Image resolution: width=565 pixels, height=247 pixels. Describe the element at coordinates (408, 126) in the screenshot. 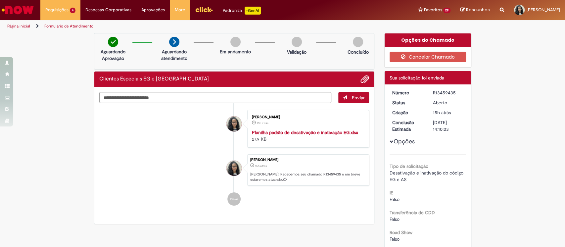

I see `dt: Conclusão Estimada` at that location.